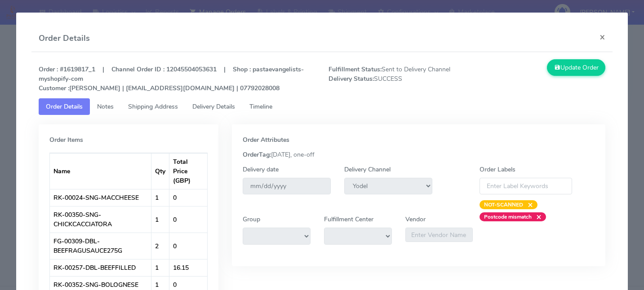  What do you see at coordinates (105, 106) in the screenshot?
I see `span: Notes` at bounding box center [105, 106].